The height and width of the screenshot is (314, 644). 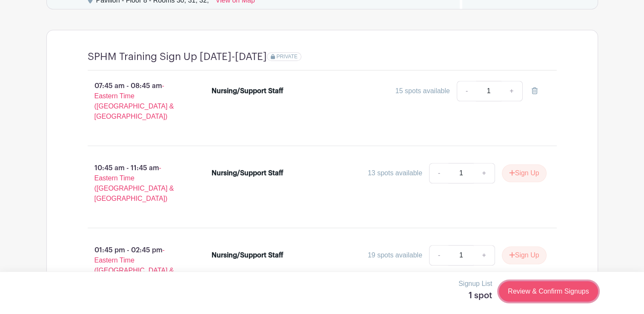 What do you see at coordinates (136, 184) in the screenshot?
I see `p: 10:45 am - 11:45 am` at bounding box center [136, 184].